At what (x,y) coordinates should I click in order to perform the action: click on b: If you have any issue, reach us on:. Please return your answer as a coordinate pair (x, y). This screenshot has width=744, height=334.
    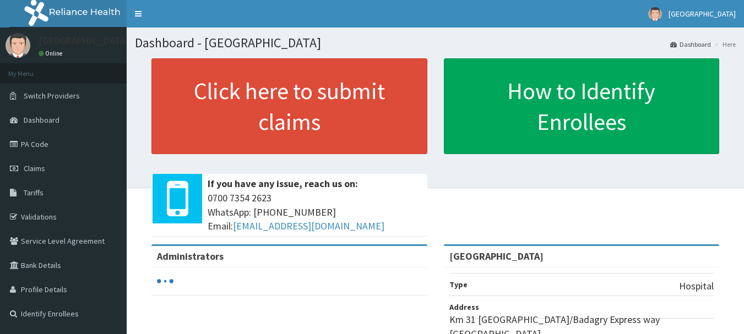
    Looking at the image, I should click on (282, 183).